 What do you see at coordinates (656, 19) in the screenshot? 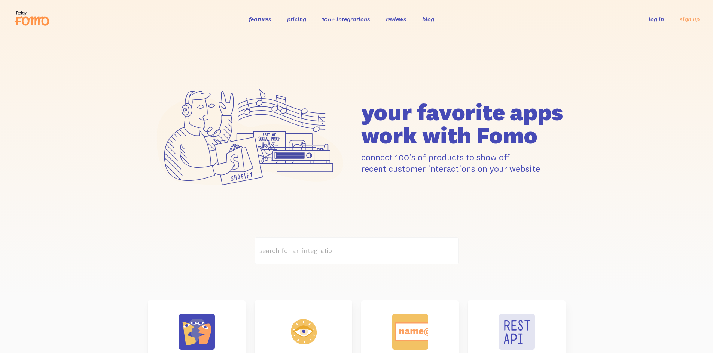
I see `a: log in` at bounding box center [656, 19].